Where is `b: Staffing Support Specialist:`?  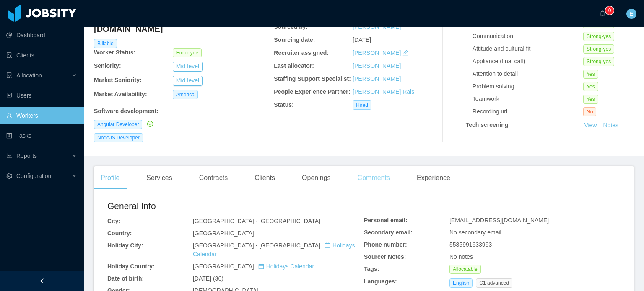
b: Staffing Support Specialist: is located at coordinates (312, 78).